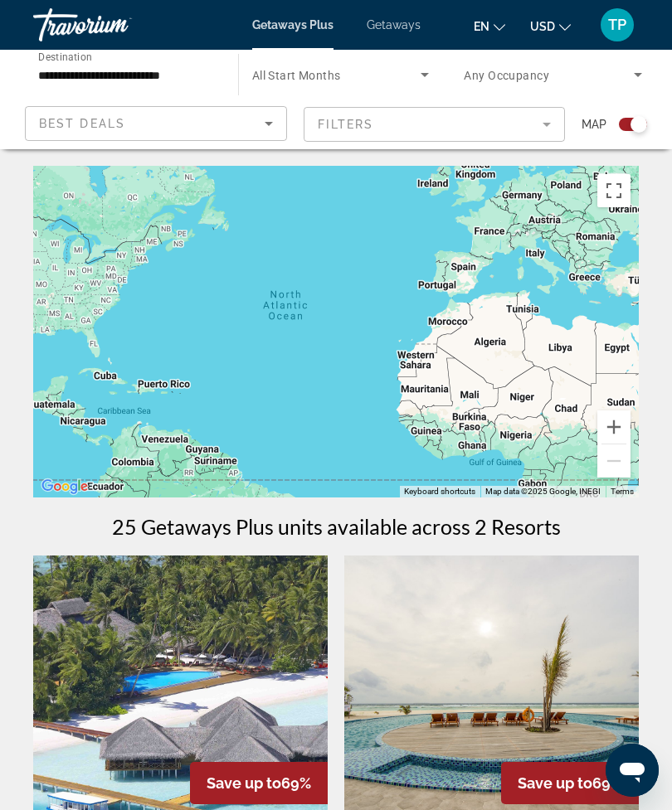 The image size is (672, 810). What do you see at coordinates (293, 25) in the screenshot?
I see `span: Getaways Plus` at bounding box center [293, 25].